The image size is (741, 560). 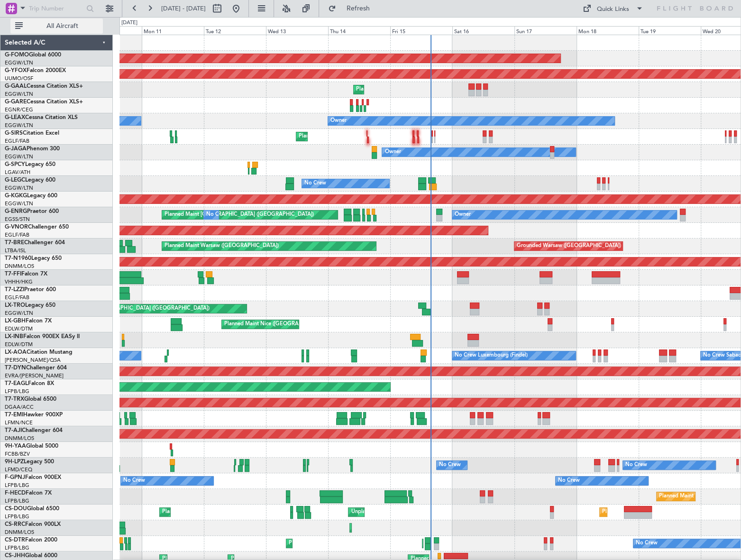 What do you see at coordinates (30, 399) in the screenshot?
I see `a: T7-TRXGlobal 6500` at bounding box center [30, 399].